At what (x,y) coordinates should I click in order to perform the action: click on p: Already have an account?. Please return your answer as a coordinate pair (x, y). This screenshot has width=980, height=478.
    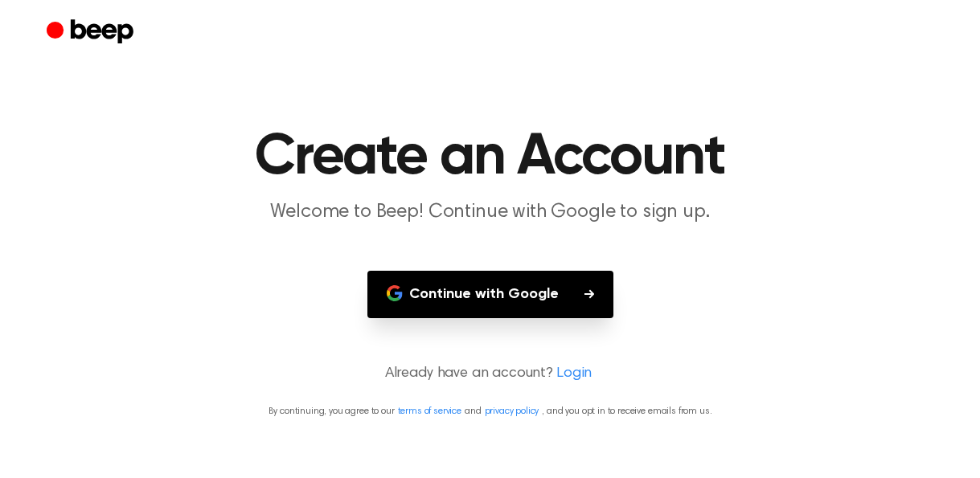
    Looking at the image, I should click on (490, 373).